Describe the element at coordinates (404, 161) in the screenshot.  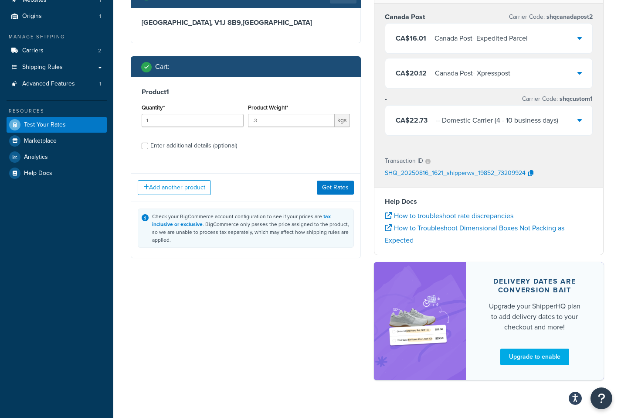
I see `p: Transaction ID` at that location.